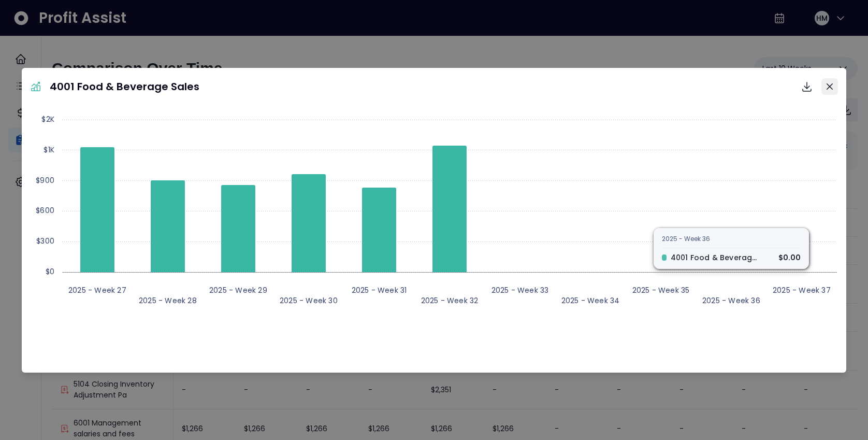 The height and width of the screenshot is (440, 868). What do you see at coordinates (48, 119) in the screenshot?
I see `text: $2K` at bounding box center [48, 119].